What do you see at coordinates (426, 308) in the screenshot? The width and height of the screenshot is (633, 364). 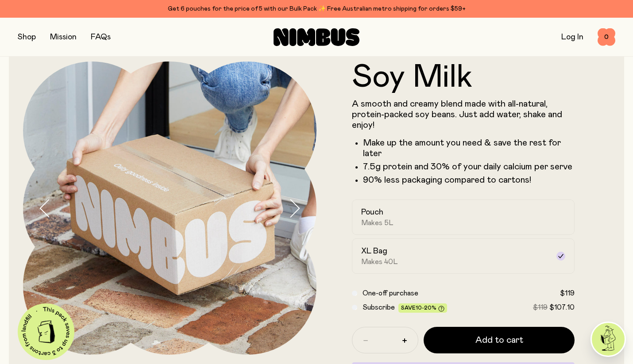 I see `span: 10-20%` at bounding box center [426, 308].